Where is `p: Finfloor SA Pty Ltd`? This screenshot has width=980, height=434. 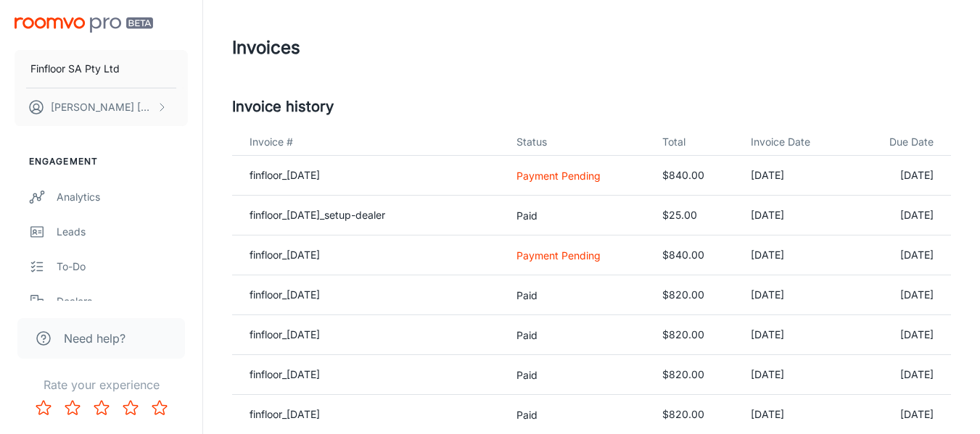
p: Finfloor SA Pty Ltd is located at coordinates (75, 69).